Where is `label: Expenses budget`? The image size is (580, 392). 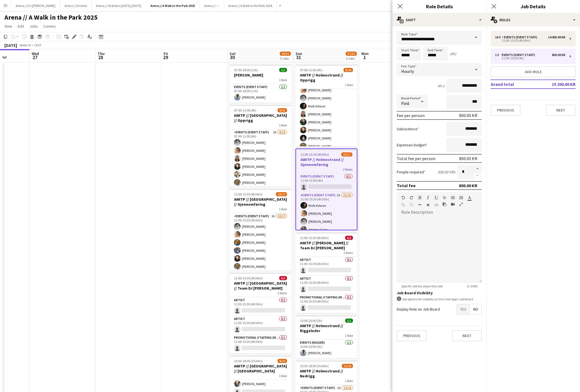 label: Expenses budget is located at coordinates (412, 145).